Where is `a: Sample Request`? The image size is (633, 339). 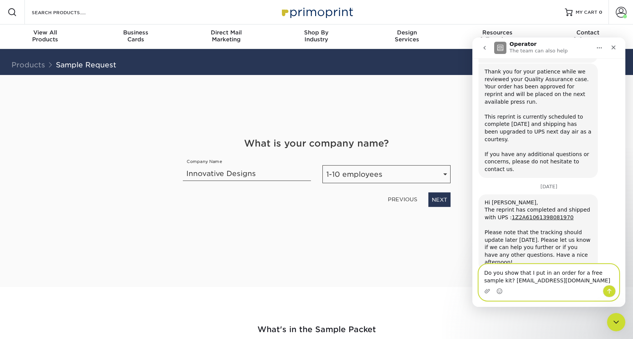
a: Sample Request is located at coordinates (86, 65).